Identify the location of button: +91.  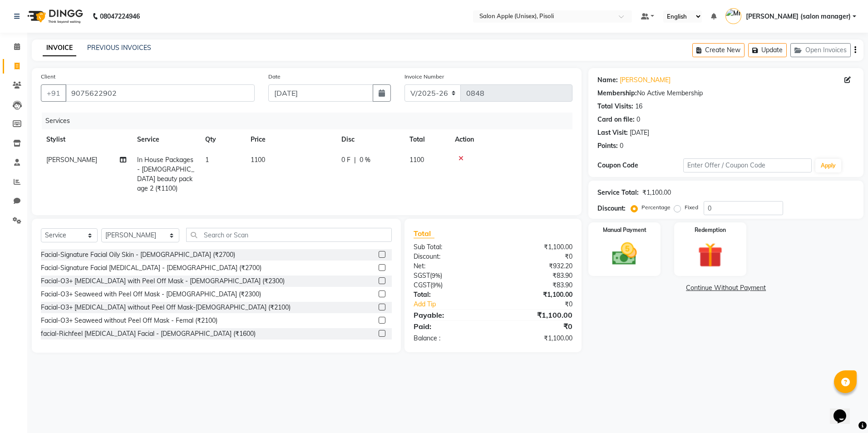
(54, 93).